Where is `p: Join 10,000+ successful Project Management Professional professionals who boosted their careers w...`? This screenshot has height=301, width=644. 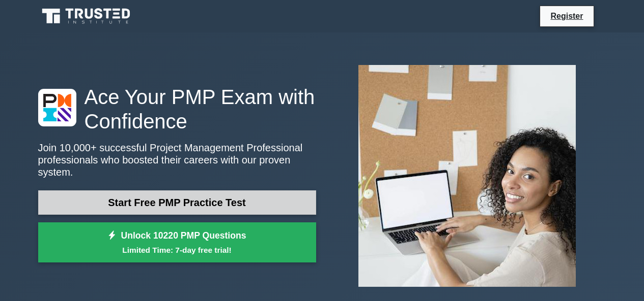
p: Join 10,000+ successful Project Management Professional professionals who boosted their careers w... is located at coordinates (177, 160).